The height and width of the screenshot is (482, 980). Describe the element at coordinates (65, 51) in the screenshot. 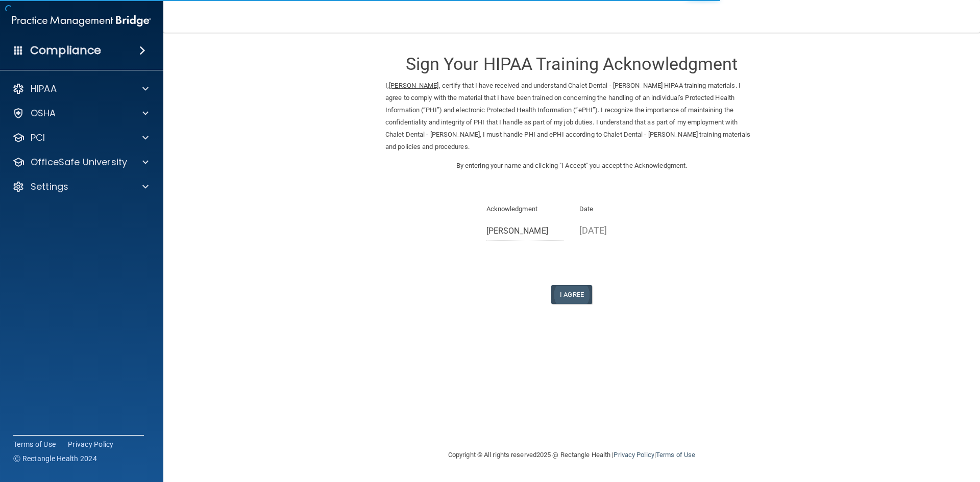

I see `h4: Compliance` at that location.